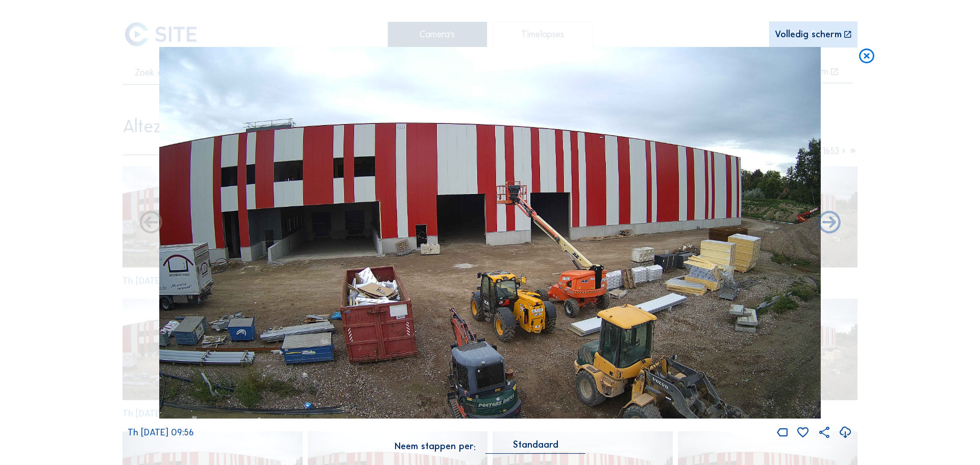 The image size is (980, 465). Describe the element at coordinates (151, 224) in the screenshot. I see `i: Forward` at that location.